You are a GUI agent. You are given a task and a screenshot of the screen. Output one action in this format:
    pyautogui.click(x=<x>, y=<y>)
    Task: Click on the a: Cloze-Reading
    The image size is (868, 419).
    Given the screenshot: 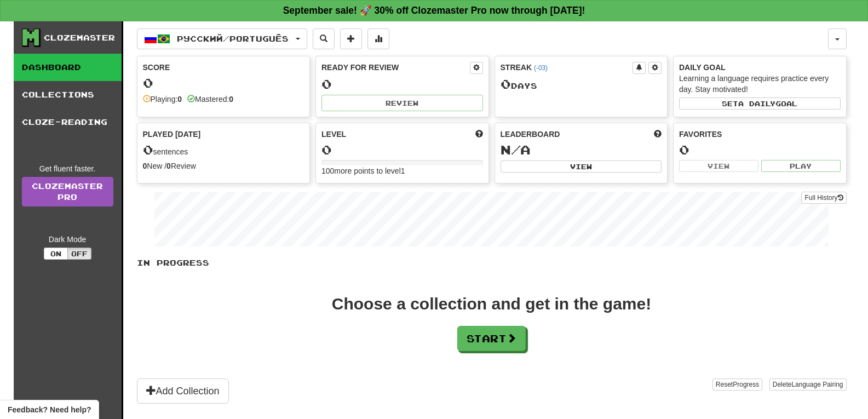 What is the action you would take?
    pyautogui.click(x=67, y=122)
    